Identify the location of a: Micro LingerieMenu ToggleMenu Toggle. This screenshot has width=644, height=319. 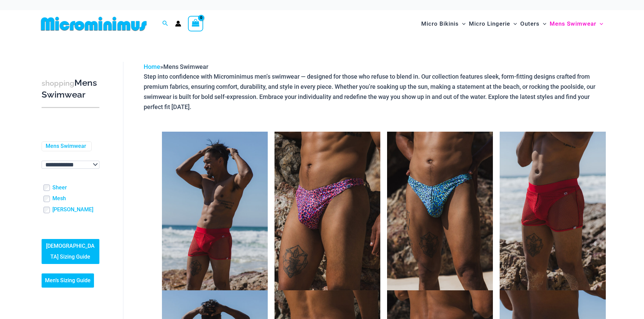
(493, 24).